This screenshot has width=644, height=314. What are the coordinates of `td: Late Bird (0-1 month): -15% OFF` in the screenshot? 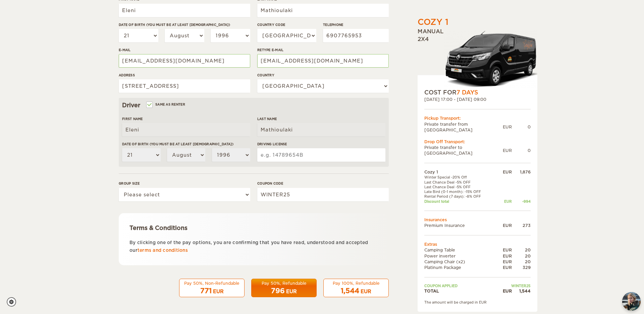 It's located at (460, 192).